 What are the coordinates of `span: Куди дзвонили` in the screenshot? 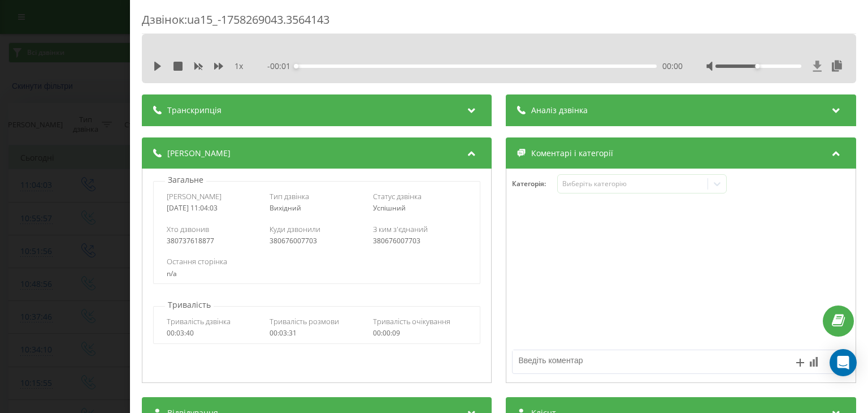 It's located at (296, 229).